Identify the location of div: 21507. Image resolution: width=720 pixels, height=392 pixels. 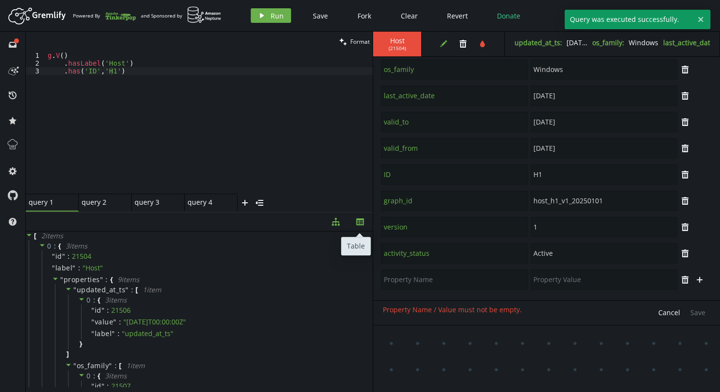
(121, 386).